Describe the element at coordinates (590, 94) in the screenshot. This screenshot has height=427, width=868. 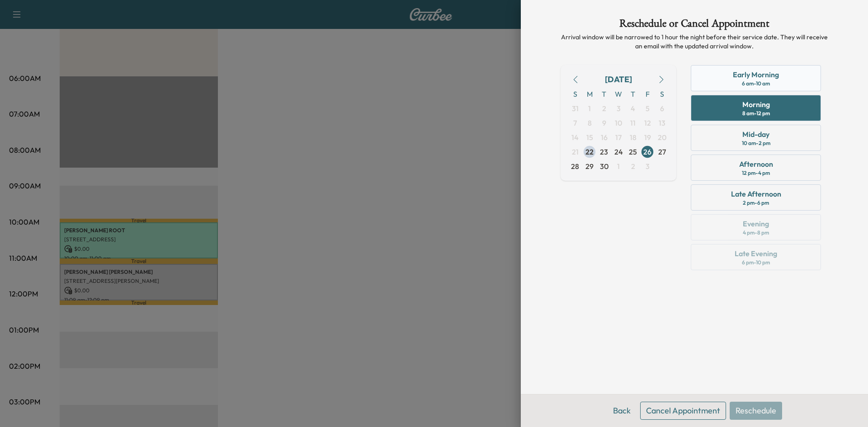
I see `span: M` at that location.